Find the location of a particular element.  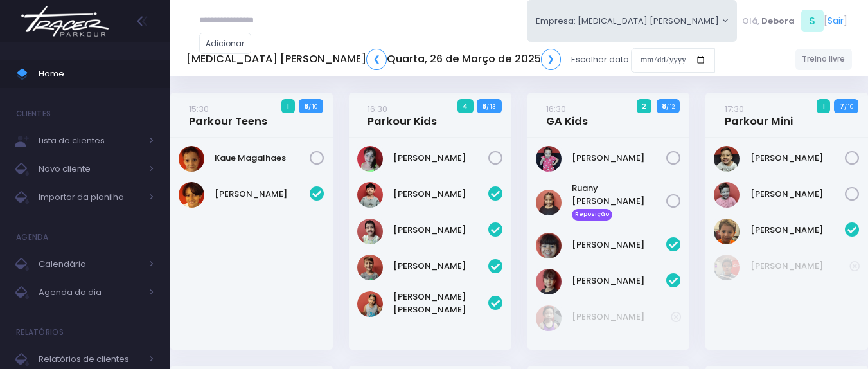

img: Pedro Bittencourt Miranda is located at coordinates (370, 267).